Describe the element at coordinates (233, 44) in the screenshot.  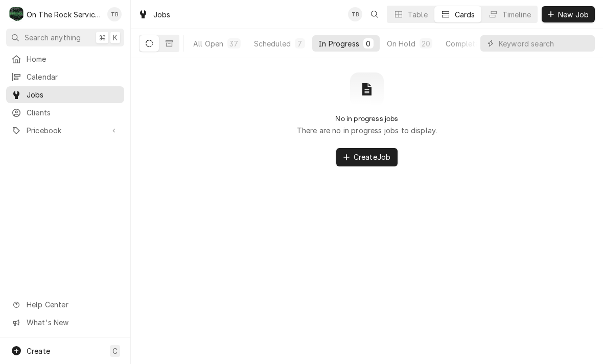
I see `div: 37` at that location.